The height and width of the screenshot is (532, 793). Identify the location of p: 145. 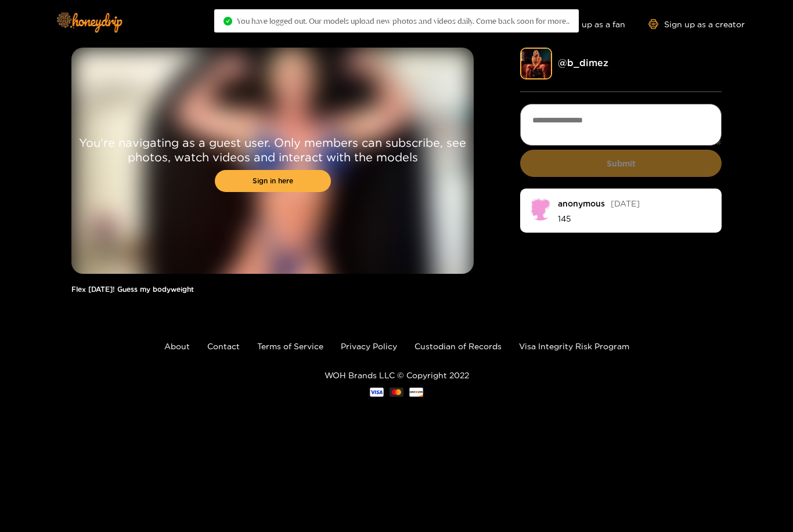
(635, 219).